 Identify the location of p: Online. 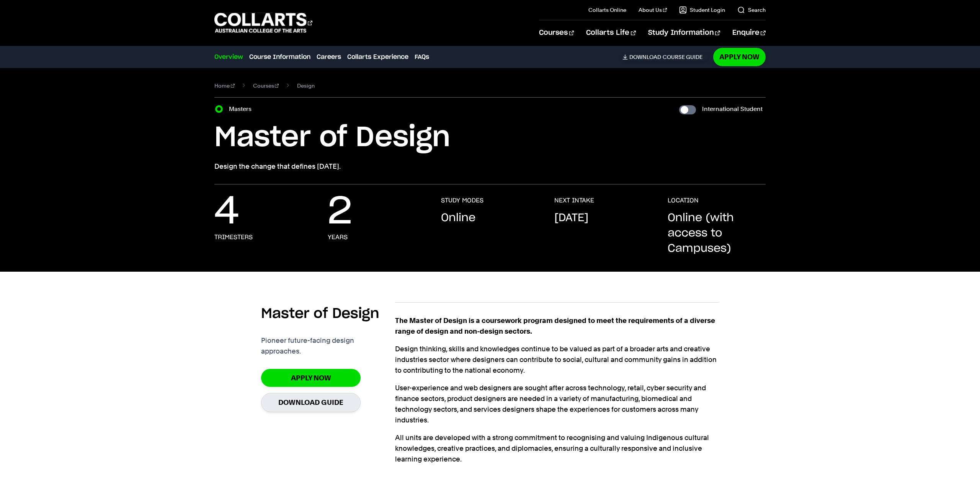
(458, 218).